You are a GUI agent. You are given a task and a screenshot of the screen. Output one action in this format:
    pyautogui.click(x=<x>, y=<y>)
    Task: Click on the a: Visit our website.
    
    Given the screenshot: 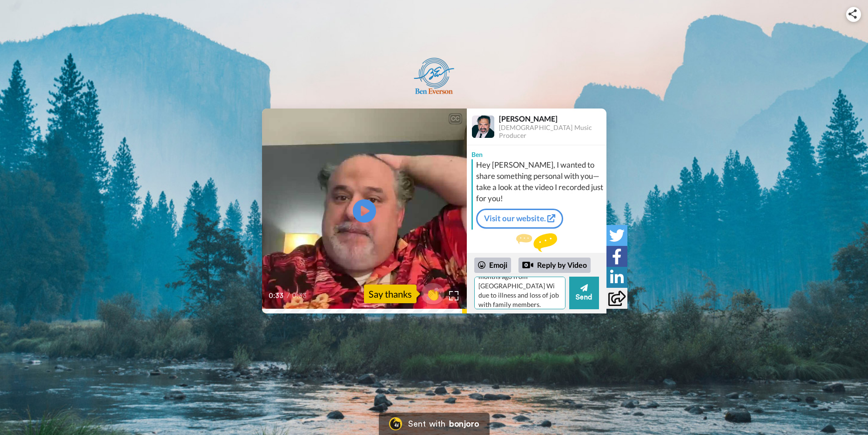 What is the action you would take?
    pyautogui.click(x=519, y=218)
    